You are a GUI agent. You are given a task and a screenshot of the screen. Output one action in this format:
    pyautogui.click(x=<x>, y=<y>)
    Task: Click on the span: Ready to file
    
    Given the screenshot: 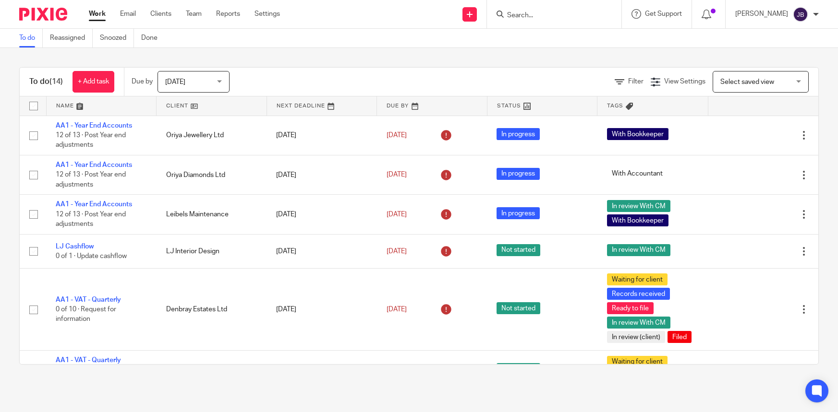 What is the action you would take?
    pyautogui.click(x=630, y=308)
    